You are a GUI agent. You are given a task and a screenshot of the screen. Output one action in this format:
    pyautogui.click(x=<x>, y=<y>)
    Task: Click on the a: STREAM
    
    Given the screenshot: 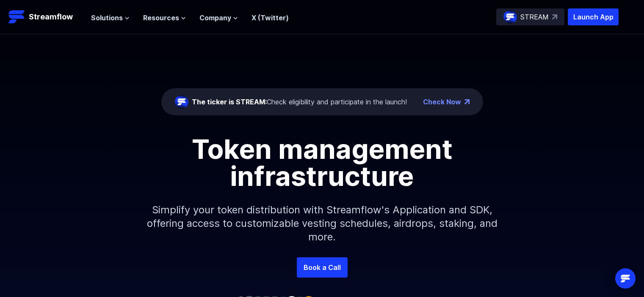 What is the action you would take?
    pyautogui.click(x=530, y=17)
    